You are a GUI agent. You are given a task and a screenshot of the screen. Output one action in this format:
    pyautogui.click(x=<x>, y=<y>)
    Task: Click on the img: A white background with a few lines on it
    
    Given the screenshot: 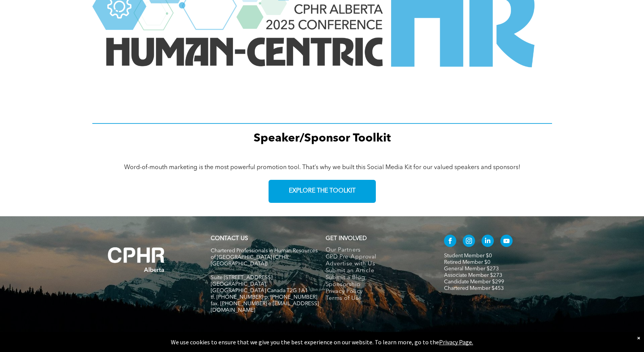 What is the action you would take?
    pyautogui.click(x=136, y=260)
    